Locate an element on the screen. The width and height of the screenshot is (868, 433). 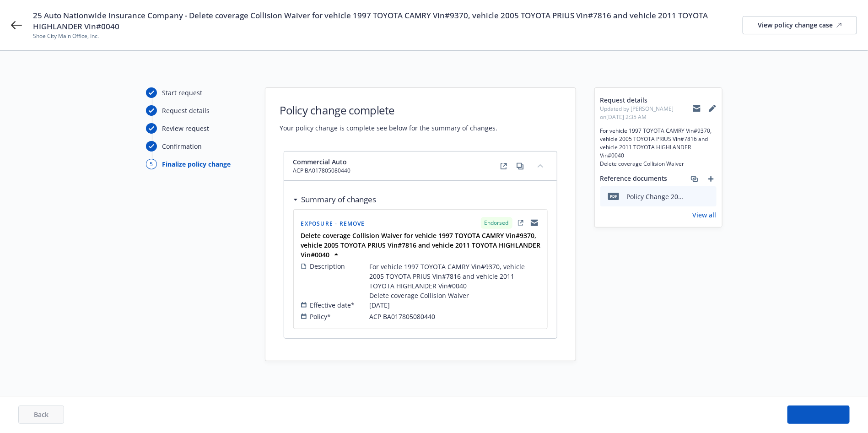
span: copy is located at coordinates (520, 166).